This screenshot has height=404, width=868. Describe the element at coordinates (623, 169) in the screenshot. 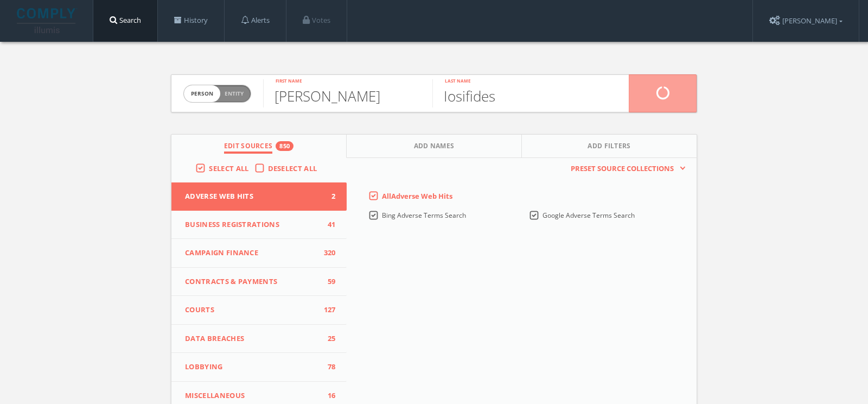

I see `span: Preset Source Collections` at that location.